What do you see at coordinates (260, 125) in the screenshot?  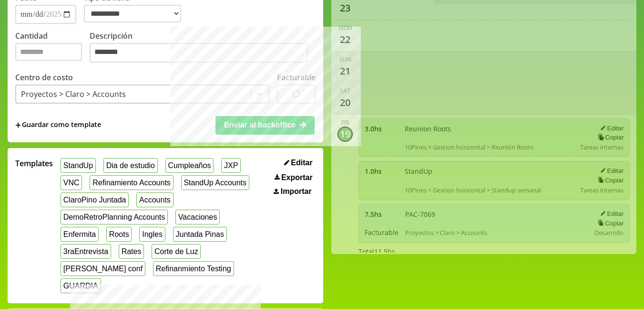 I see `span: Enviar al backoffice` at bounding box center [260, 125].